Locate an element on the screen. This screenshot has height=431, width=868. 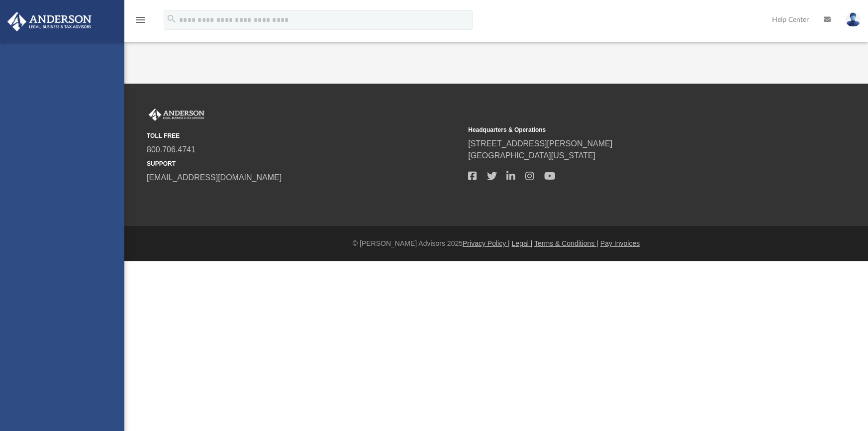
small: Headquarters & Operations is located at coordinates (625, 130).